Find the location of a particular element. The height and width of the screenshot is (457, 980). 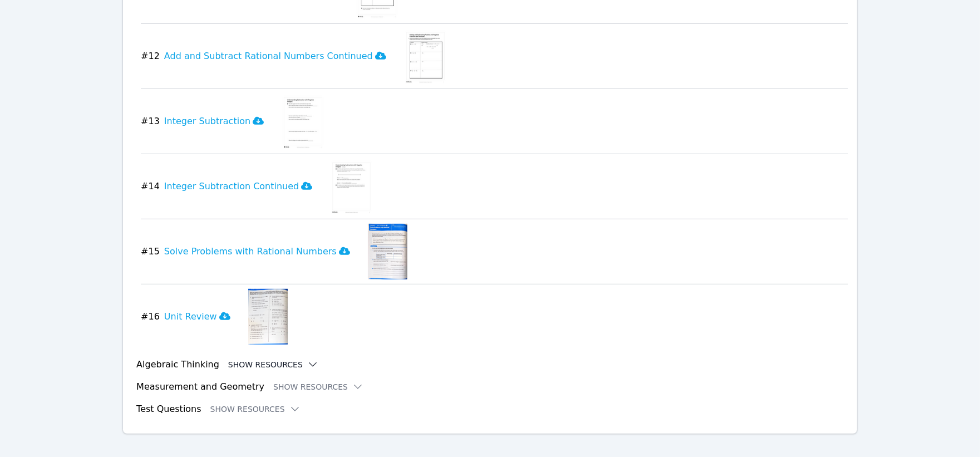

h3: Test Questions is located at coordinates (168, 409).